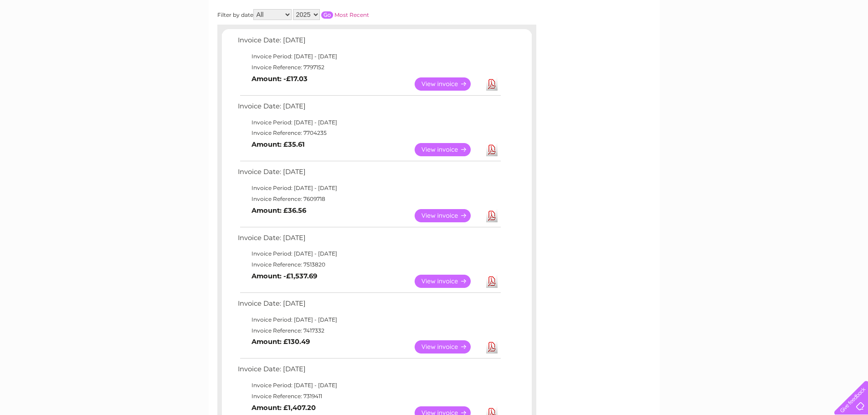 This screenshot has height=415, width=868. What do you see at coordinates (740, 42) in the screenshot?
I see `a: Energy` at bounding box center [740, 42].